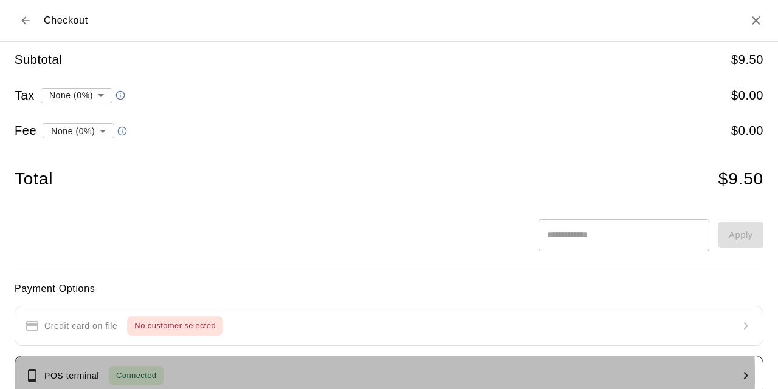  Describe the element at coordinates (26, 21) in the screenshot. I see `button: Back to cart` at that location.